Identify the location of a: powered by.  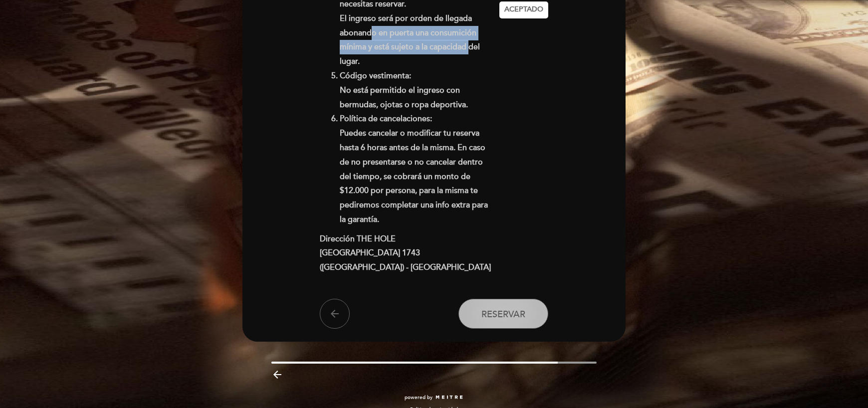
(434, 398).